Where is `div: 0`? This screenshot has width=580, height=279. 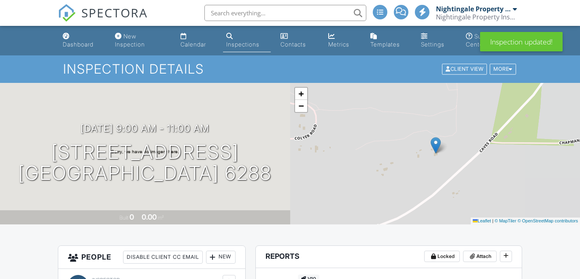
div: 0 is located at coordinates (132, 217).